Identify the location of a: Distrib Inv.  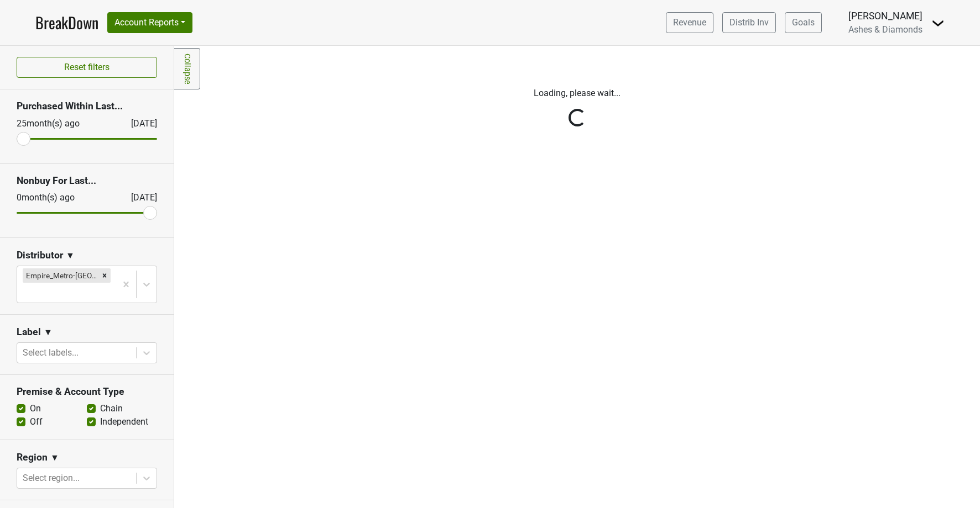
(749, 23).